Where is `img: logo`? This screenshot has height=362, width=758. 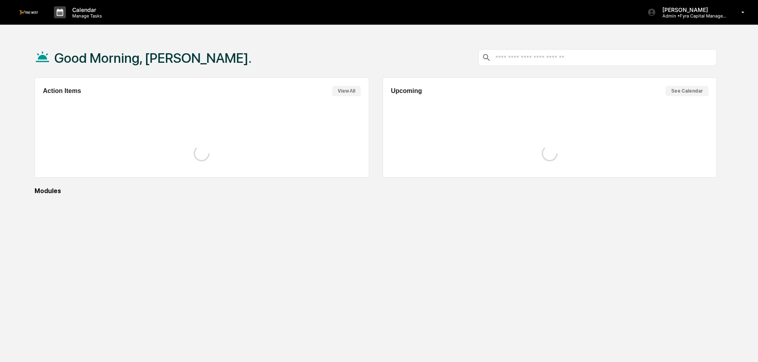
img: logo is located at coordinates (29, 12).